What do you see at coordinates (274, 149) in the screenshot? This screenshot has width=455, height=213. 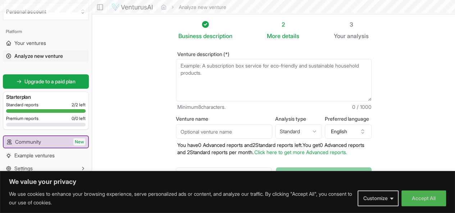 I see `p: You have 0 Advanced reports and 2 Standard reports left. Y ou get 0 Advanced reports and 2 Standa...` at bounding box center [274, 149].